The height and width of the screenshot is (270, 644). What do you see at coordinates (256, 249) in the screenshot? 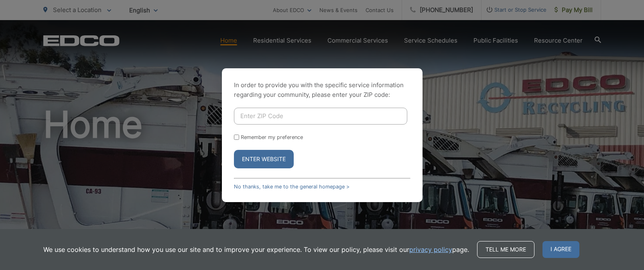
I see `p: We use cookies to understand how you use our site and to improve your experience. To view our pol...` at bounding box center [256, 249].